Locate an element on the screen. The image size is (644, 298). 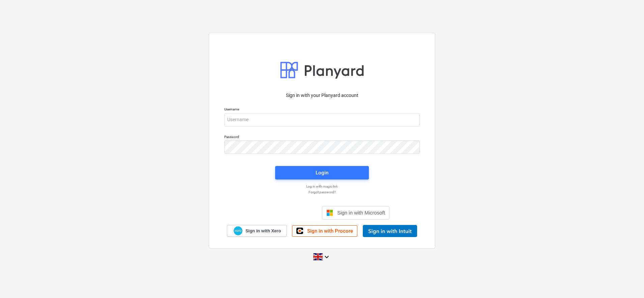
p: Log in with magic link is located at coordinates (322, 186).